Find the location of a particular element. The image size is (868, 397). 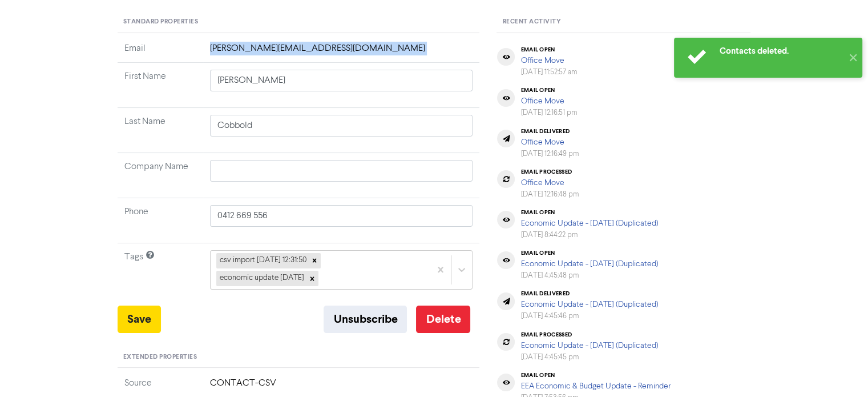

div: Contacts deleted. is located at coordinates (781, 51).